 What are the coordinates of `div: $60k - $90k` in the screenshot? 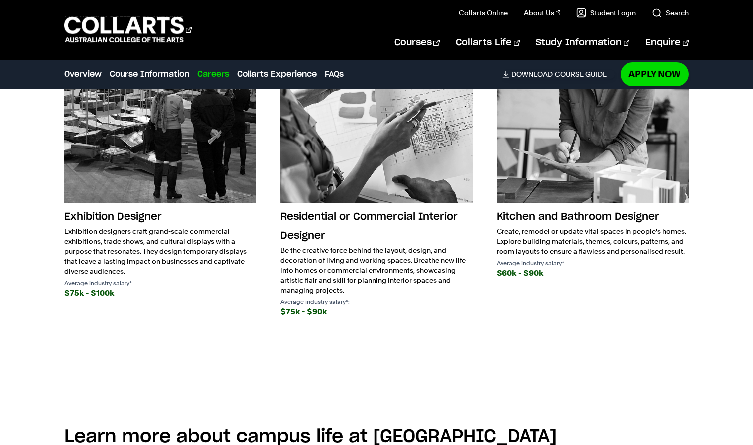 It's located at (592, 273).